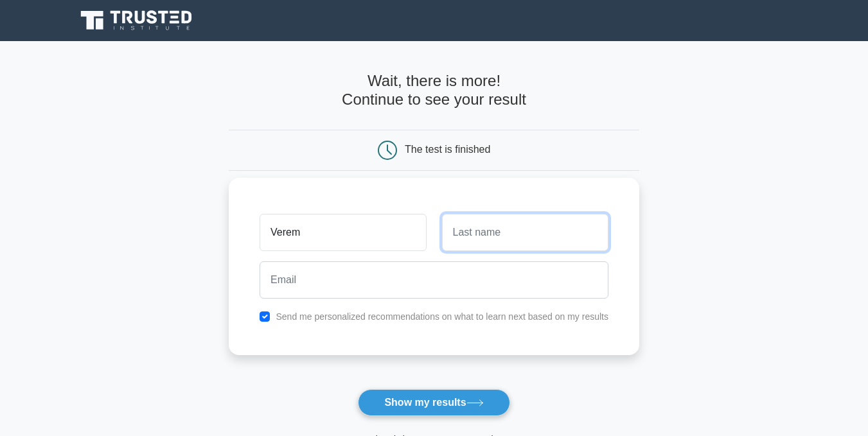 This screenshot has width=868, height=436. Describe the element at coordinates (343, 233) in the screenshot. I see `input: First name` at that location.